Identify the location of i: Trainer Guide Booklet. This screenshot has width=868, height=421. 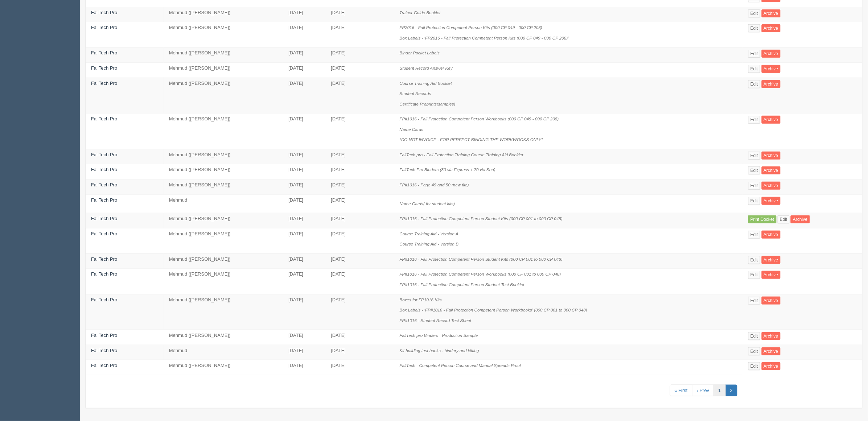
(420, 12).